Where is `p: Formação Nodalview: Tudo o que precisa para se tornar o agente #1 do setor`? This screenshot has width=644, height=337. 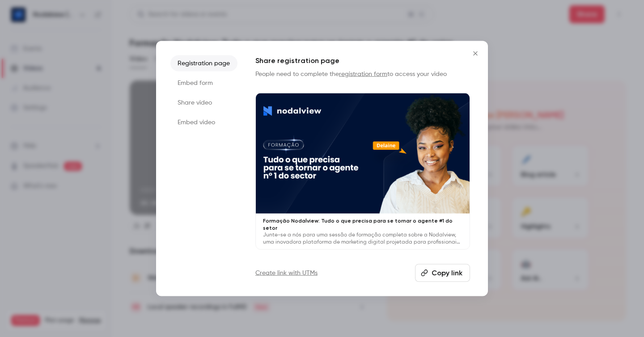
p: Formação Nodalview: Tudo o que precisa para se tornar o agente #1 do setor is located at coordinates (363, 224).